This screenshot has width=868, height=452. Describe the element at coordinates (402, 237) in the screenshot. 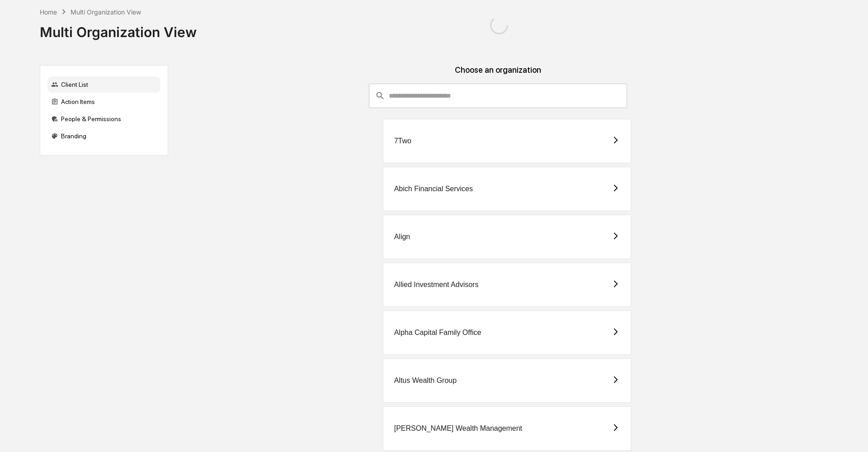

I see `div: Align` at that location.